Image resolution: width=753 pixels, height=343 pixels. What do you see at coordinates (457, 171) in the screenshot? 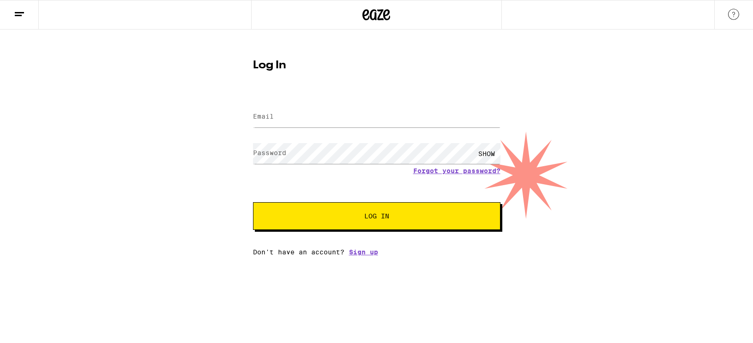
I see `a: Forgot your password?` at bounding box center [457, 171].